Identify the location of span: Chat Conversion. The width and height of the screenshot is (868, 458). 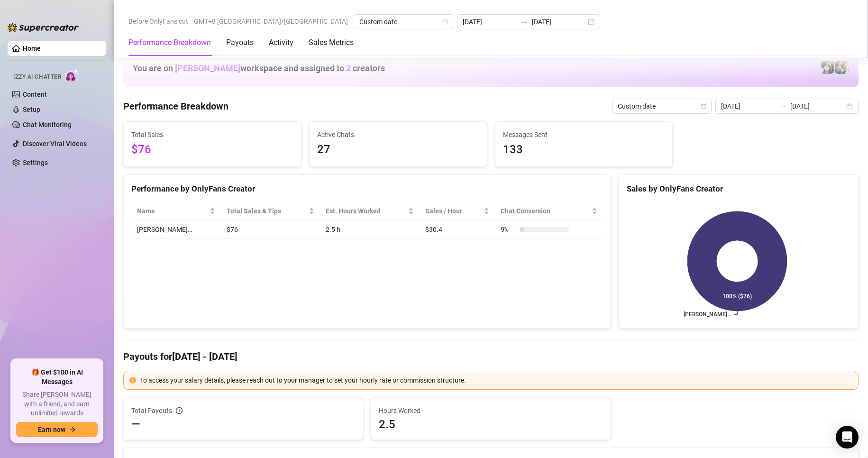
(545, 211).